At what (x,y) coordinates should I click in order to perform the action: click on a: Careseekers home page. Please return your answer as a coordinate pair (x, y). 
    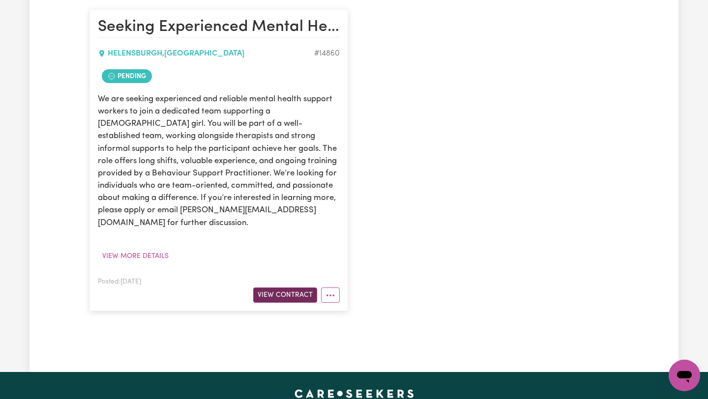
    Looking at the image, I should click on (354, 394).